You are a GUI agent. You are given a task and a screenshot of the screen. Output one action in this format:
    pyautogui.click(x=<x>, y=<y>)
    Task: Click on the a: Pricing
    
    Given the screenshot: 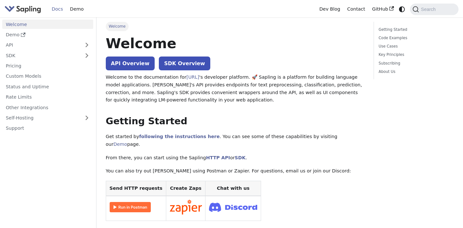 What is the action you would take?
    pyautogui.click(x=48, y=66)
    